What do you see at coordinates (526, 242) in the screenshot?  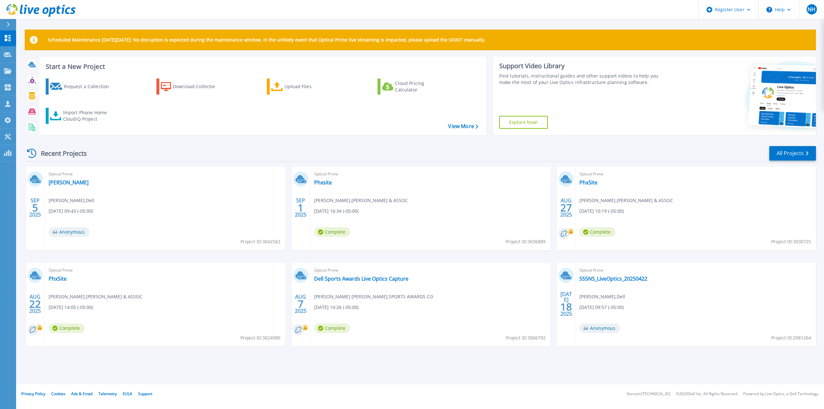 I see `span: Project ID: 3036889` at bounding box center [526, 242].